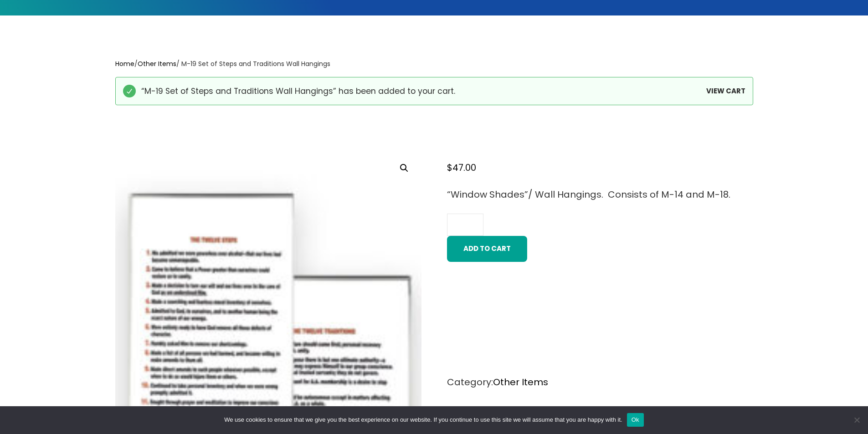 The height and width of the screenshot is (434, 868). Describe the element at coordinates (423, 420) in the screenshot. I see `span: We use cookies to ensure that we give you the best experience on our website. If you continue to ...` at that location.